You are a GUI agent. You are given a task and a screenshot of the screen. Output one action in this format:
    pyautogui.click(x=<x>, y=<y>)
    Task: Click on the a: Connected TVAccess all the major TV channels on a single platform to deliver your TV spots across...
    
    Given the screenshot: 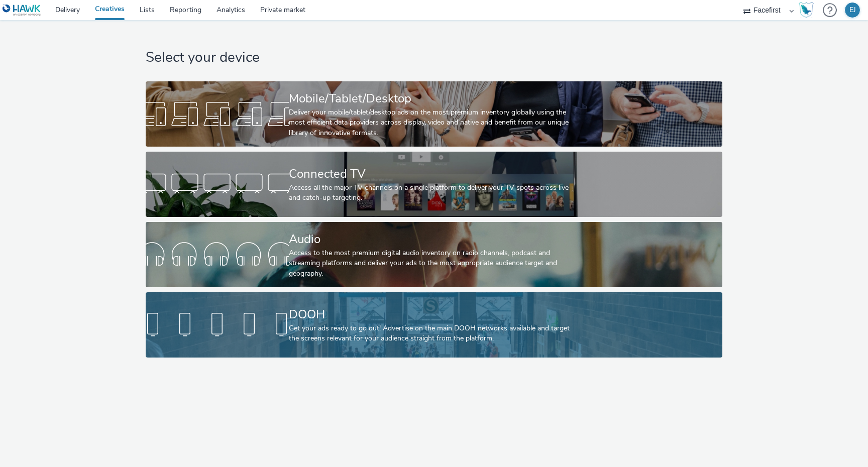 What is the action you would take?
    pyautogui.click(x=433, y=184)
    